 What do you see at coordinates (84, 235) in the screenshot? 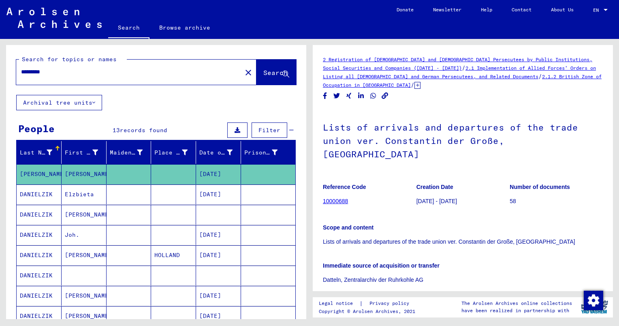
I see `mat-cell: Joh.` at bounding box center [84, 235].